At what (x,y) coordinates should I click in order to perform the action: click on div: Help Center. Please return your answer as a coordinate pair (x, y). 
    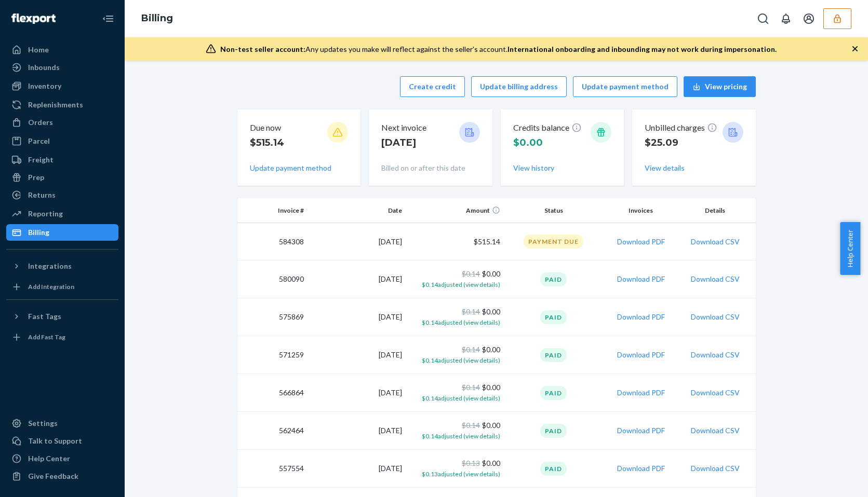
    Looking at the image, I should click on (49, 459).